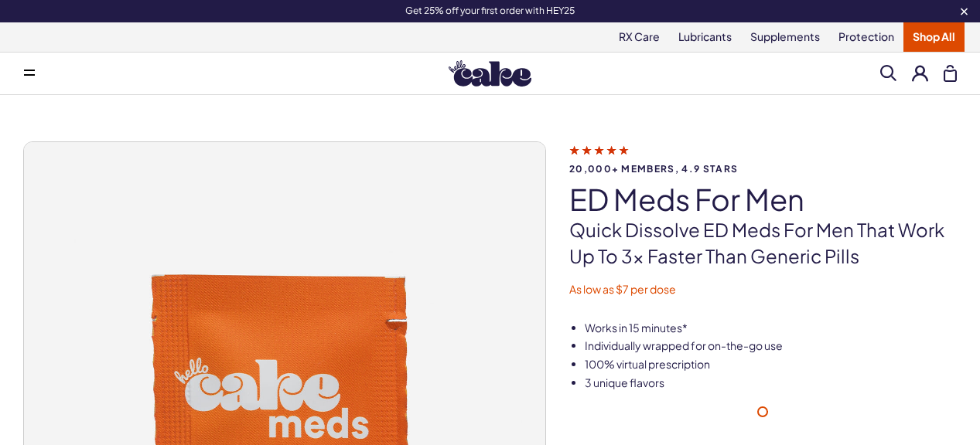 This screenshot has width=980, height=445. What do you see at coordinates (770, 346) in the screenshot?
I see `li: Individually wrapped for on-the-go use` at bounding box center [770, 346].